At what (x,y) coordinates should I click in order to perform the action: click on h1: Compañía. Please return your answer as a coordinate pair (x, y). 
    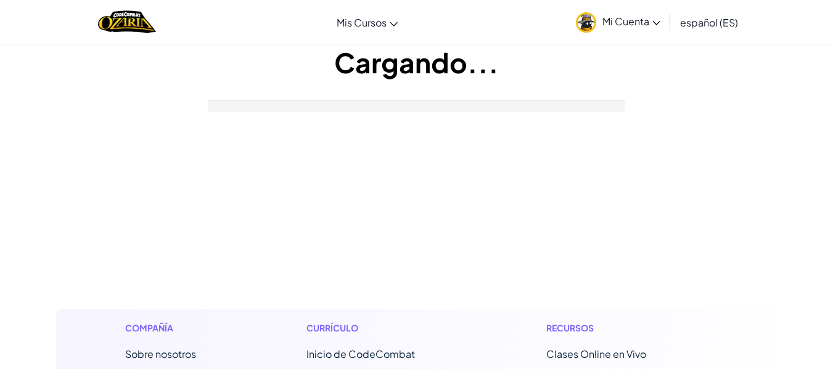
    Looking at the image, I should click on (176, 328).